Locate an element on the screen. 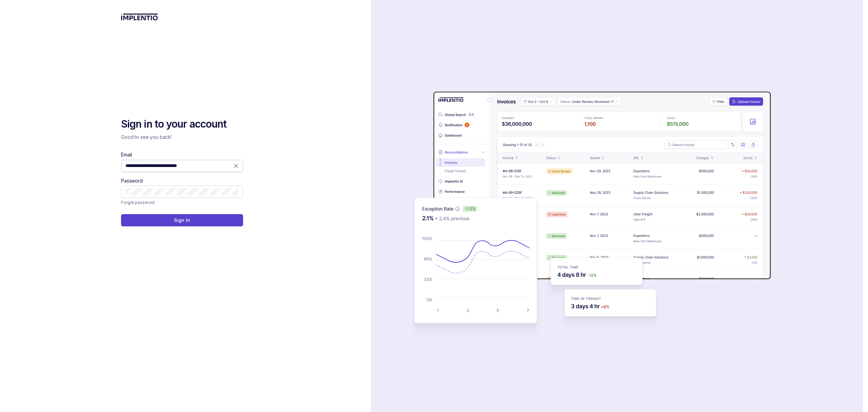 The width and height of the screenshot is (868, 412). p: Forgot password is located at coordinates (138, 202).